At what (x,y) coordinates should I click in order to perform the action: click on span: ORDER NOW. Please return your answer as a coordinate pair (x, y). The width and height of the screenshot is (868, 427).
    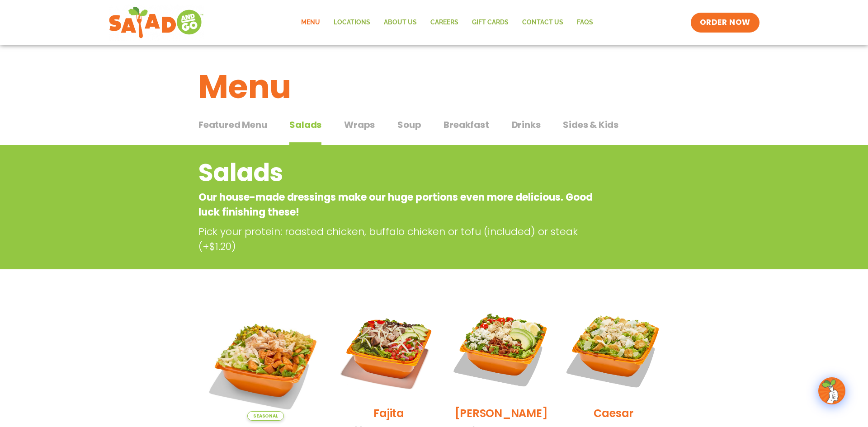
    Looking at the image, I should click on (725, 22).